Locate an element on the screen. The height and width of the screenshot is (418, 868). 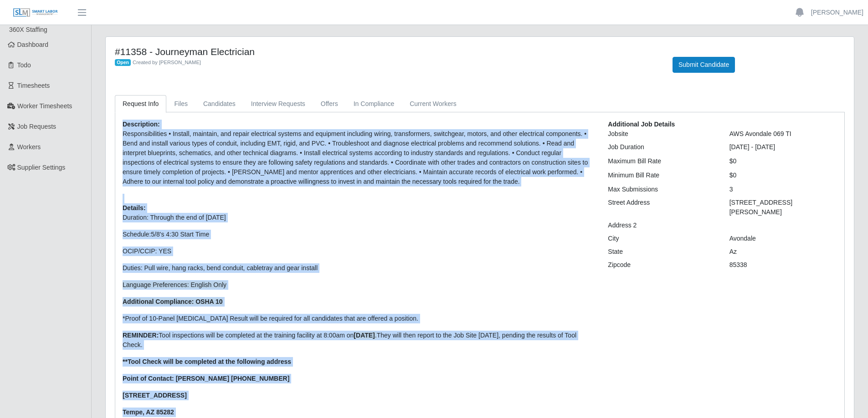
div: Jobsite is located at coordinates (662, 134).